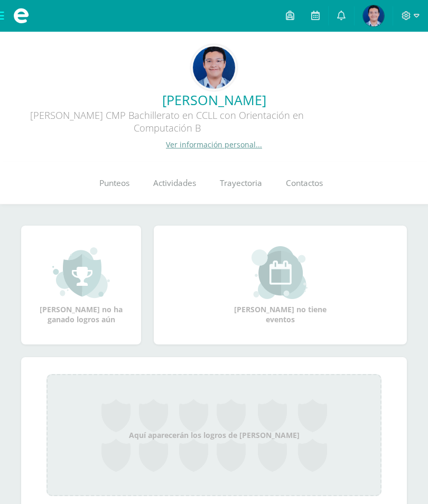  What do you see at coordinates (114, 183) in the screenshot?
I see `a: Punteos` at bounding box center [114, 183].